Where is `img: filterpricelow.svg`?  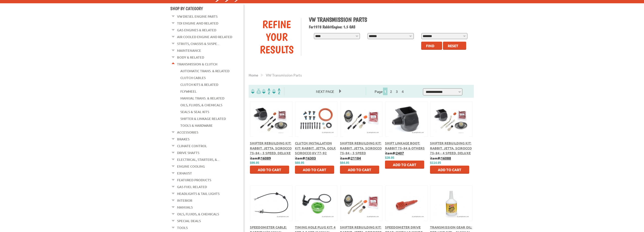 img: filterpricelow.svg is located at coordinates (256, 91).